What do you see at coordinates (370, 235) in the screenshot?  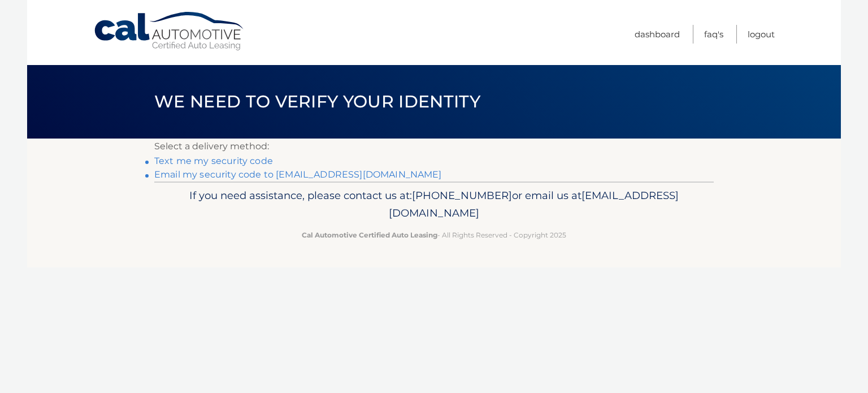 I see `strong: Cal Automotive Certified Auto Leasing` at bounding box center [370, 235].